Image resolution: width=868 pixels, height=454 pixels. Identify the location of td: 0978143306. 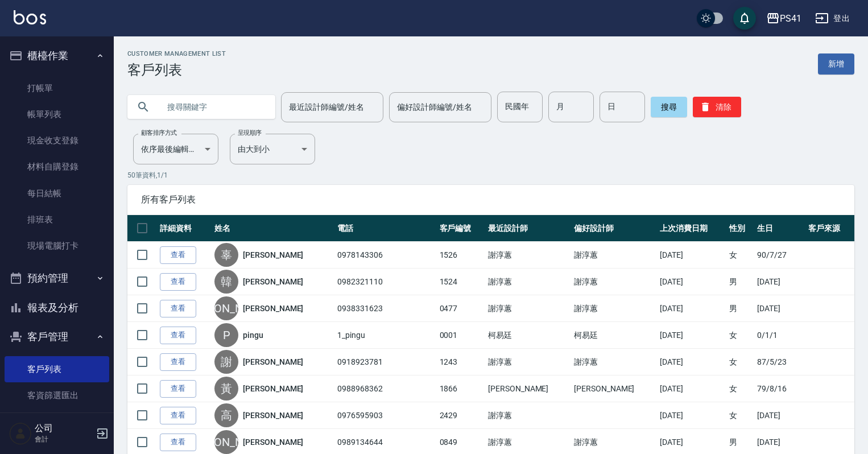
(385, 254).